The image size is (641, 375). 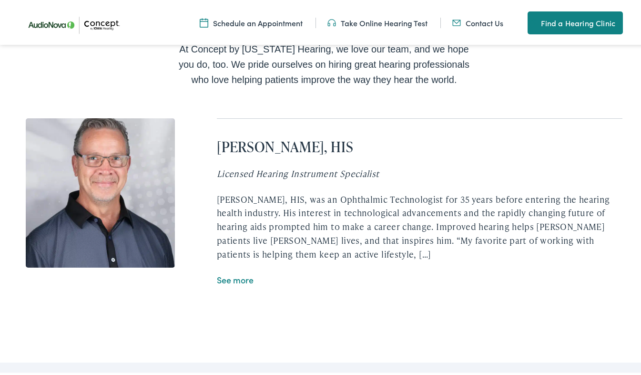 What do you see at coordinates (251, 21) in the screenshot?
I see `a: Schedule an Appointment` at bounding box center [251, 21].